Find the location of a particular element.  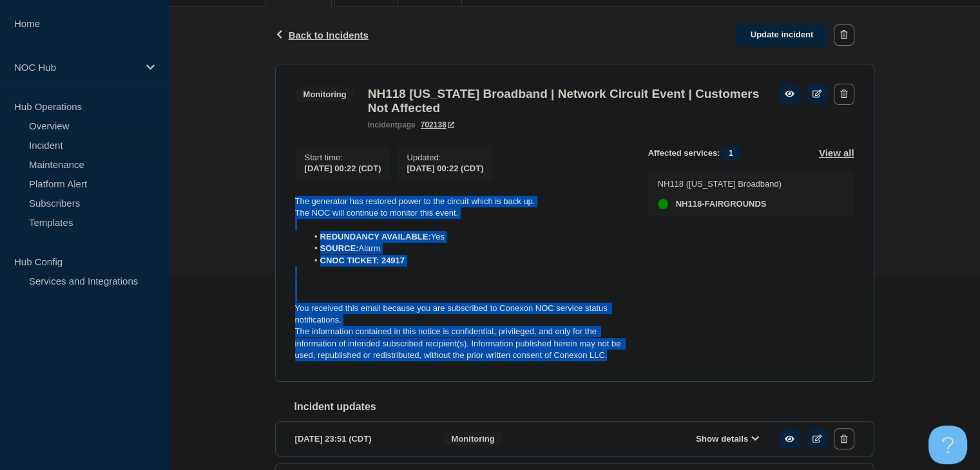

a: Update incident is located at coordinates (783, 34).